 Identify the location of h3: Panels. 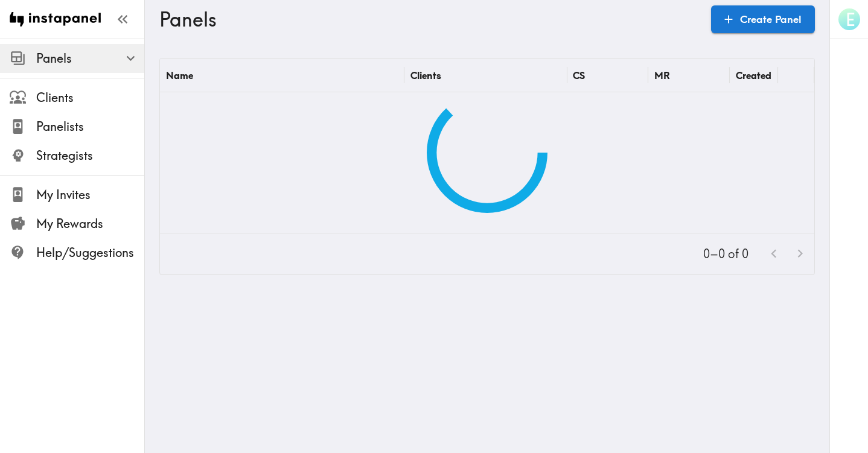
(431, 19).